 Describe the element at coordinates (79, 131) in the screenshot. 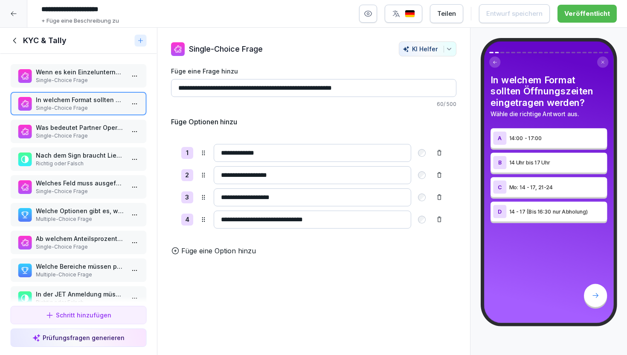

I see `div: Was bedeutet Partner Operation Ready?Single-Choice Frage` at that location.